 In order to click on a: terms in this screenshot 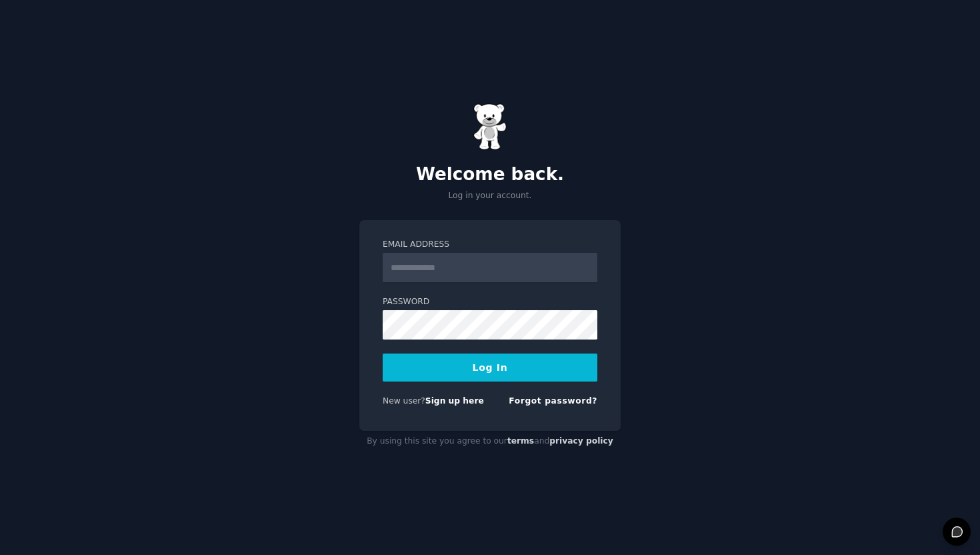, I will do `click(521, 440)`.